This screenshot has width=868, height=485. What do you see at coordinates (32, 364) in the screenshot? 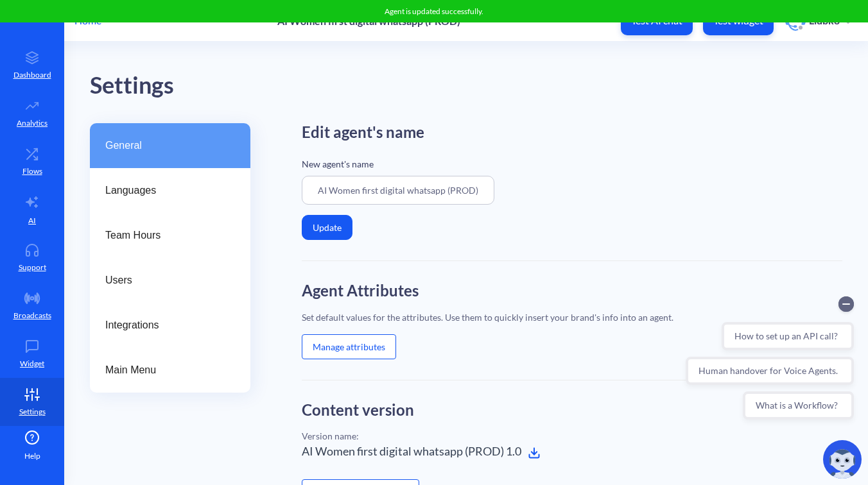
I see `p: Widget` at bounding box center [32, 364].